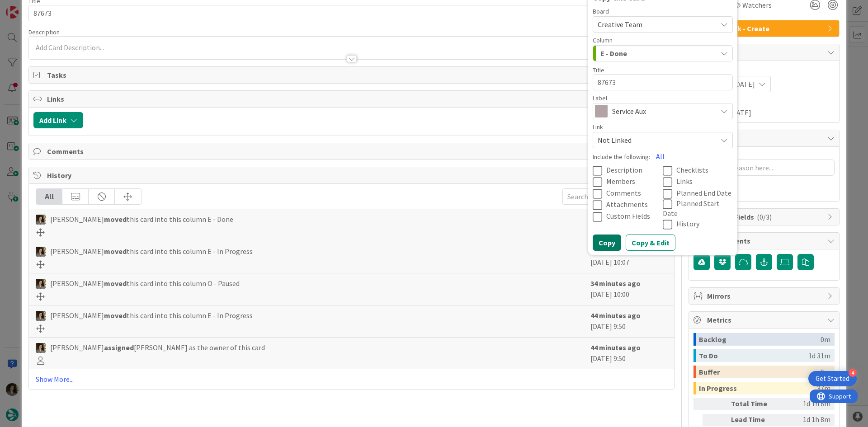 This screenshot has height=427, width=868. Describe the element at coordinates (753, 356) in the screenshot. I see `div: To Do` at that location.